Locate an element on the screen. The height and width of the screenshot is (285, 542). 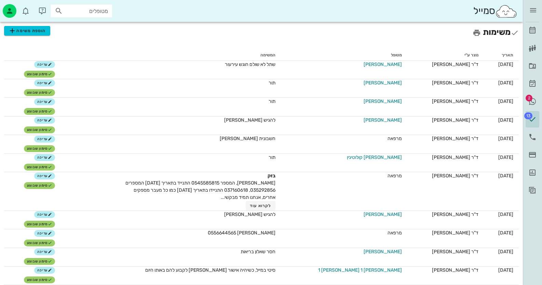
span: תאריך is located at coordinates (508, 55).